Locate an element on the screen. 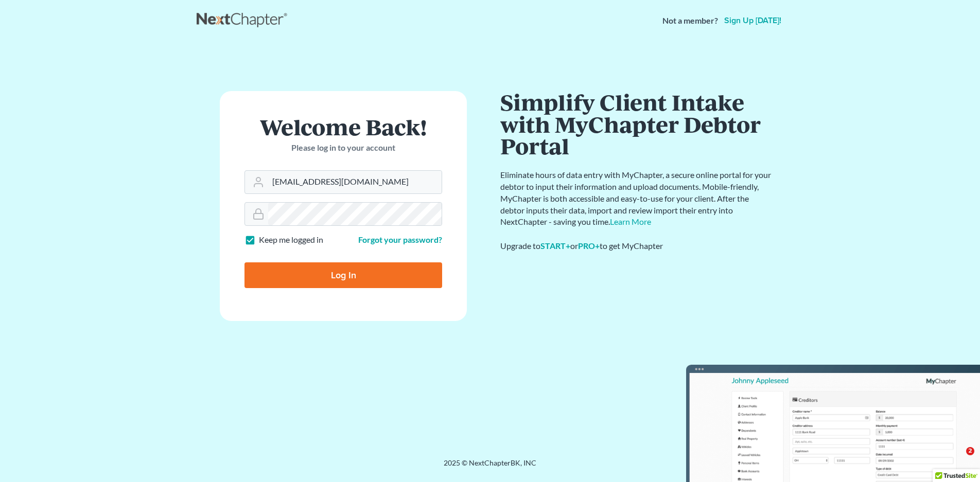 The width and height of the screenshot is (980, 482). label: Keep me logged in is located at coordinates (291, 240).